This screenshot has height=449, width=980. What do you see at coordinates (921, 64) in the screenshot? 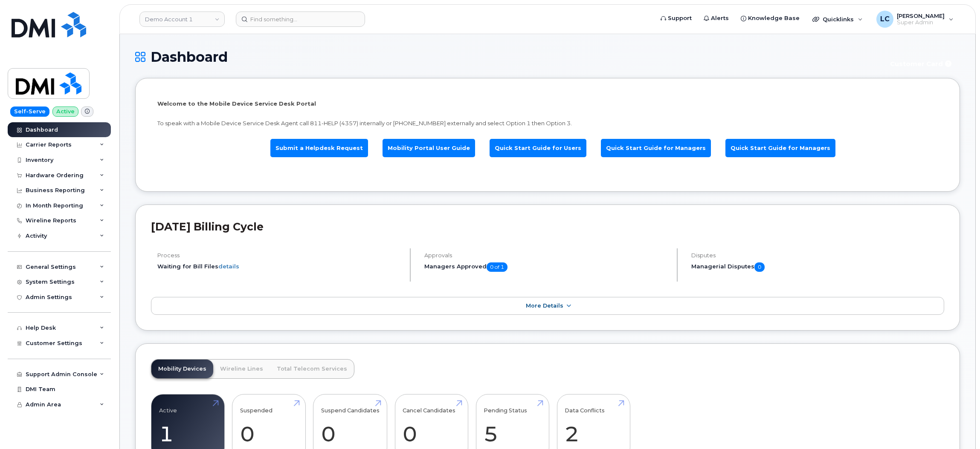
I see `button: Customer Card` at bounding box center [921, 64].